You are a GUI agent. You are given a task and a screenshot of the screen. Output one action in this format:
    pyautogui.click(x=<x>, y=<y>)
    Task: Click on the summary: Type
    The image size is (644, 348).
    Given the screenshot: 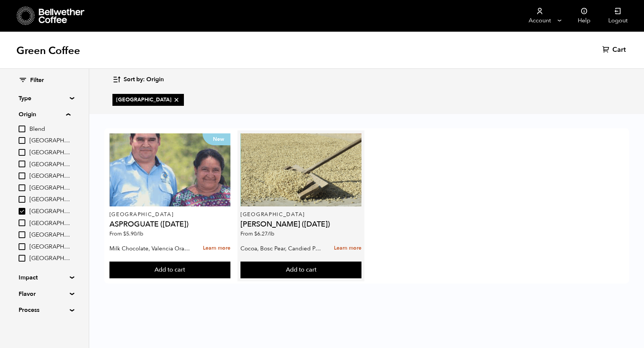 What is the action you would take?
    pyautogui.click(x=44, y=98)
    